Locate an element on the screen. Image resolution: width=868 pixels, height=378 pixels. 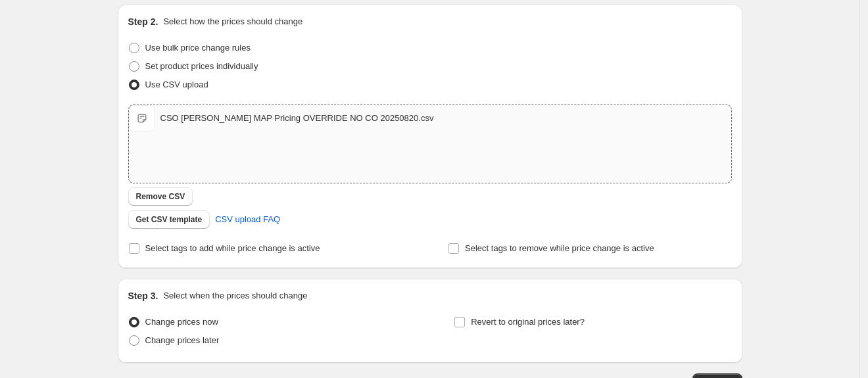
span: Select tags to add while price change is active is located at coordinates (233, 248).